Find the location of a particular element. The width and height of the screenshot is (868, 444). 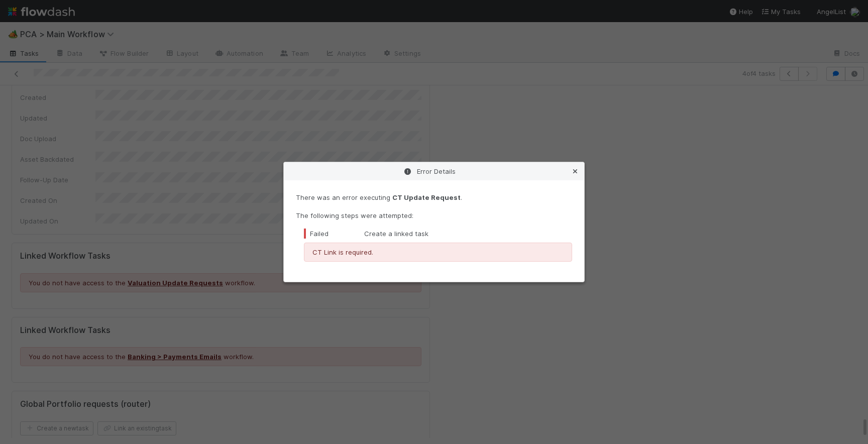

p: The following steps were attempted: is located at coordinates (434, 215).